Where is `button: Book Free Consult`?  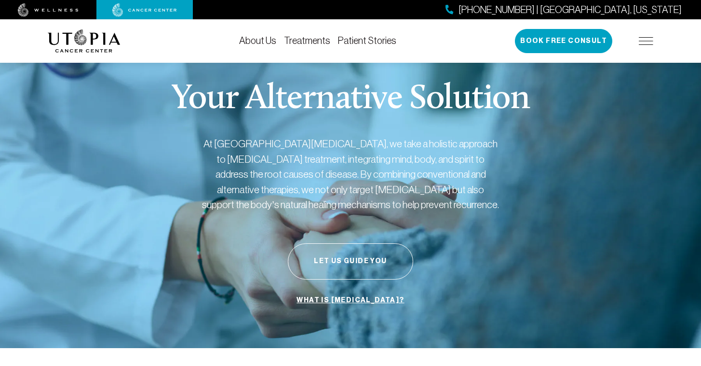 button: Book Free Consult is located at coordinates (564, 41).